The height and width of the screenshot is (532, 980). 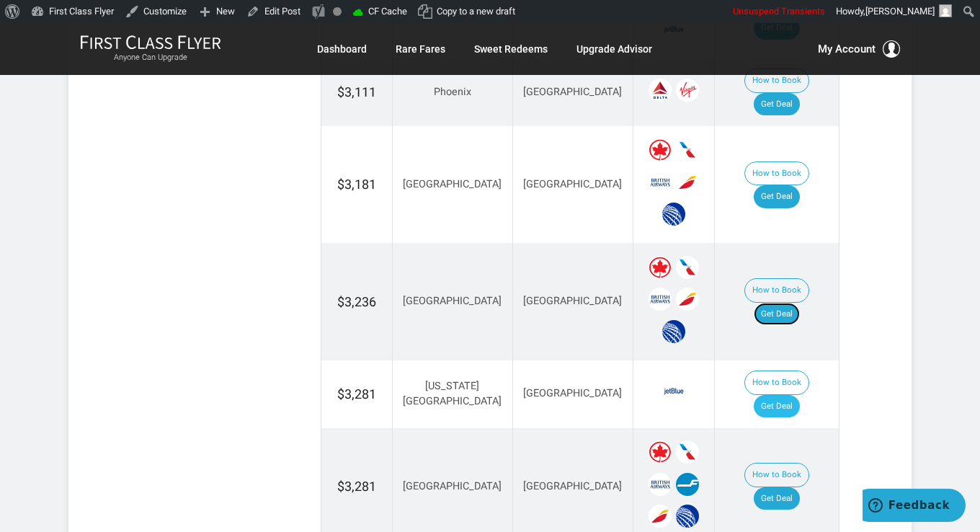 What do you see at coordinates (511, 49) in the screenshot?
I see `a: Sweet Redeems` at bounding box center [511, 49].